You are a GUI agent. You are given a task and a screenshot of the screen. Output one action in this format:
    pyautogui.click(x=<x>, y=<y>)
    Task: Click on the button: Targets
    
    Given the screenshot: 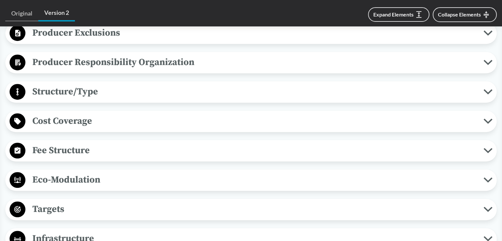 What is the action you would take?
    pyautogui.click(x=251, y=209)
    